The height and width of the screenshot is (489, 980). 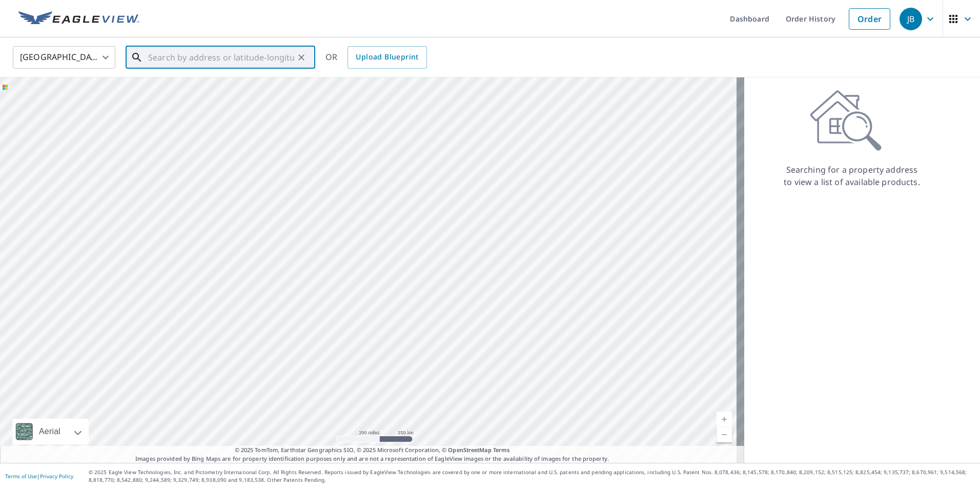 What do you see at coordinates (724, 419) in the screenshot?
I see `a: Current Level 5, Zoom In` at bounding box center [724, 419].